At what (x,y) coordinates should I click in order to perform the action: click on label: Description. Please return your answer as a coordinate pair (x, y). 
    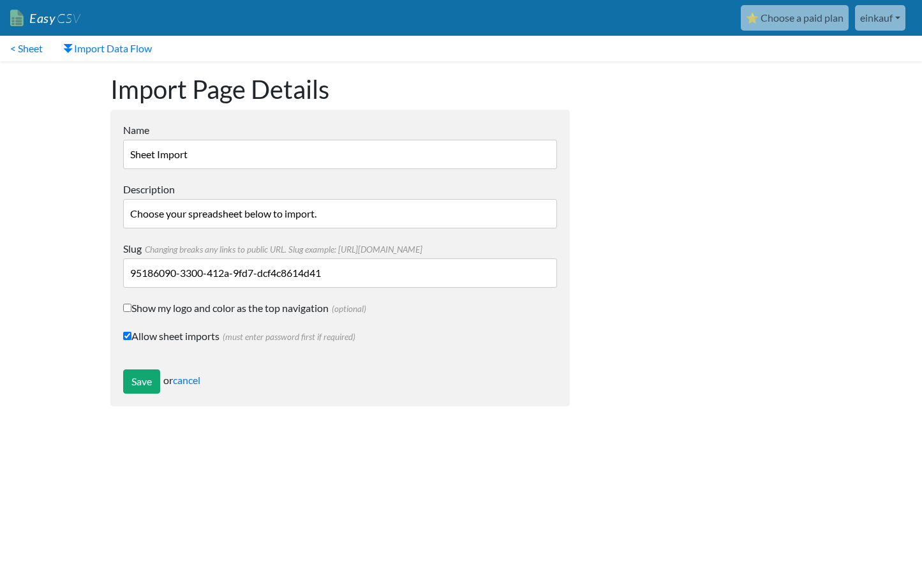
    Looking at the image, I should click on (340, 190).